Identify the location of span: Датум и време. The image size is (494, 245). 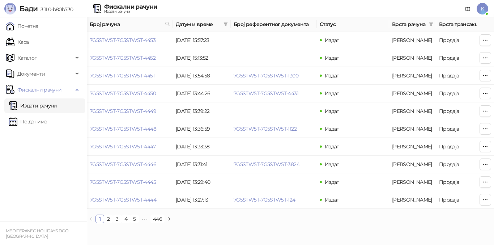
(198, 24).